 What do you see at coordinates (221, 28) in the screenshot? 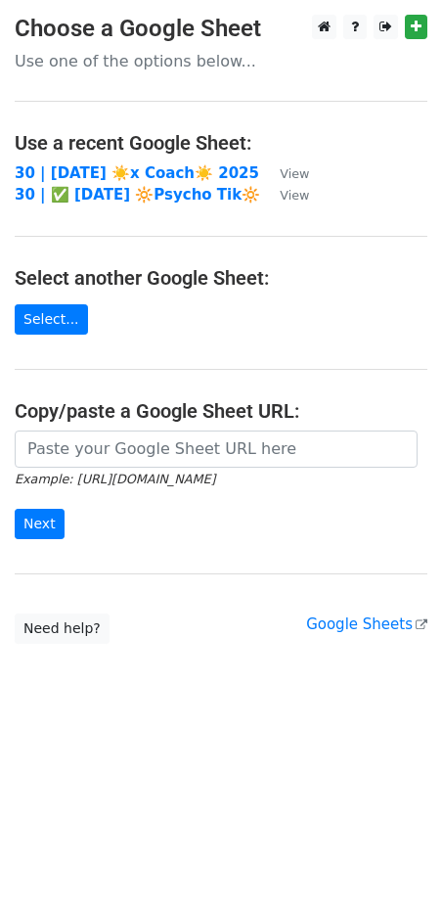
I see `h3: Choose a Google Sheet` at bounding box center [221, 28].